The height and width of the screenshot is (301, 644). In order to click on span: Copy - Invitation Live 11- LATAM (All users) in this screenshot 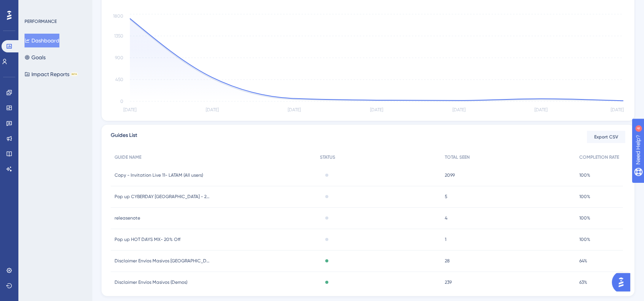, I will do `click(159, 176)`.